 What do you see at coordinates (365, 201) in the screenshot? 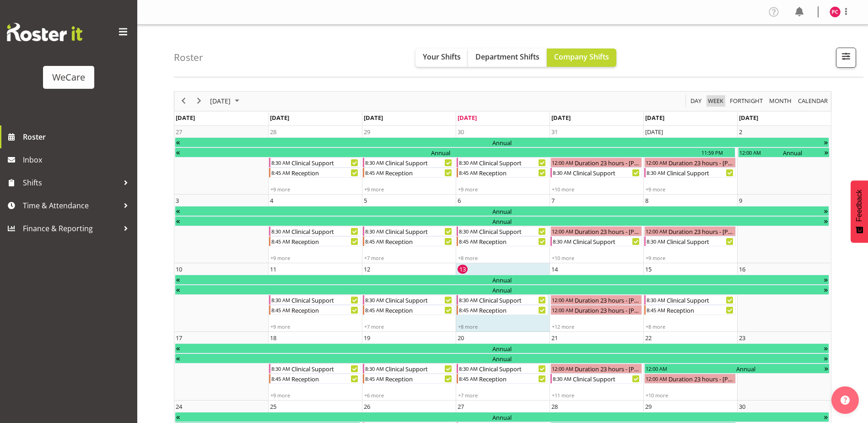
I see `div: 5` at bounding box center [365, 201].